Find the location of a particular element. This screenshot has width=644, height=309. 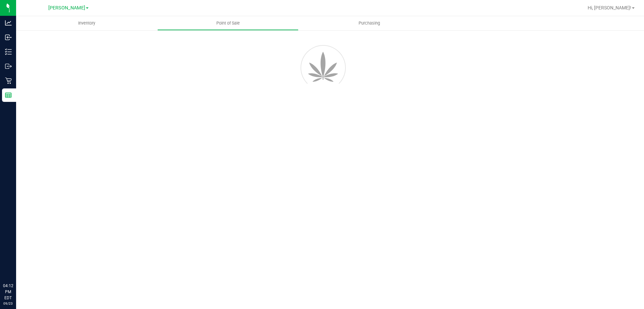

p: 04:12 PM EDT is located at coordinates (8, 292).